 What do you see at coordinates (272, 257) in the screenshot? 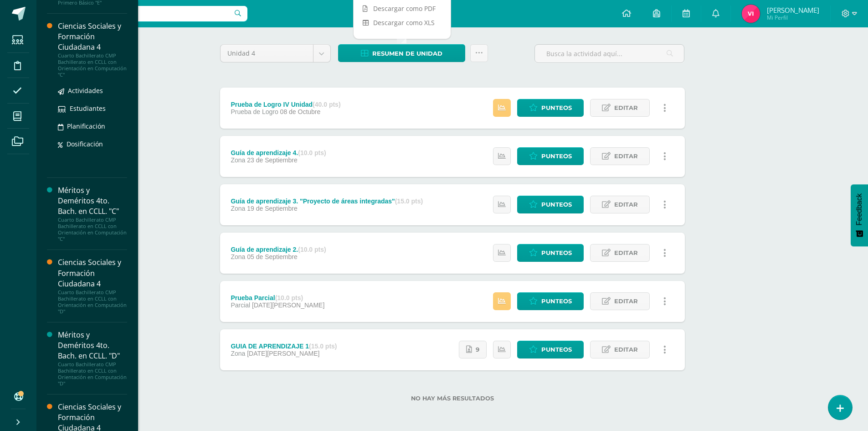
I see `span: 05 de Septiembre` at bounding box center [272, 257].